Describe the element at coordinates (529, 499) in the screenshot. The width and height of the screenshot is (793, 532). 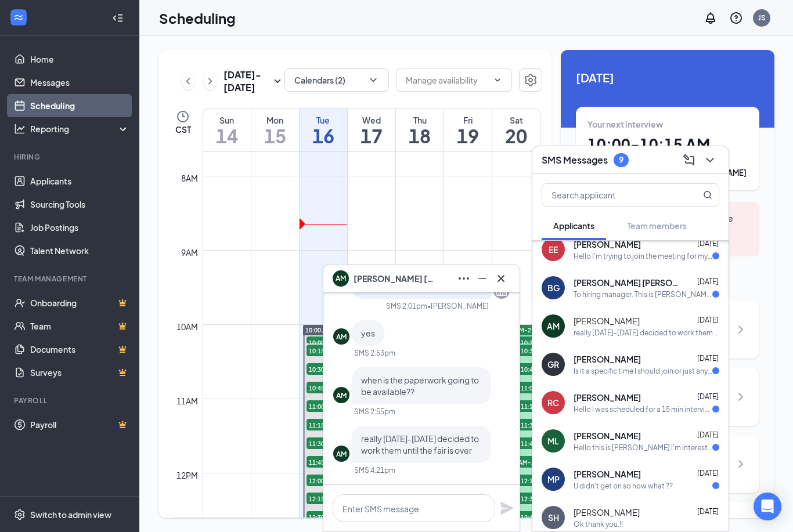
I see `span: 12:15-12:30 PM` at that location.